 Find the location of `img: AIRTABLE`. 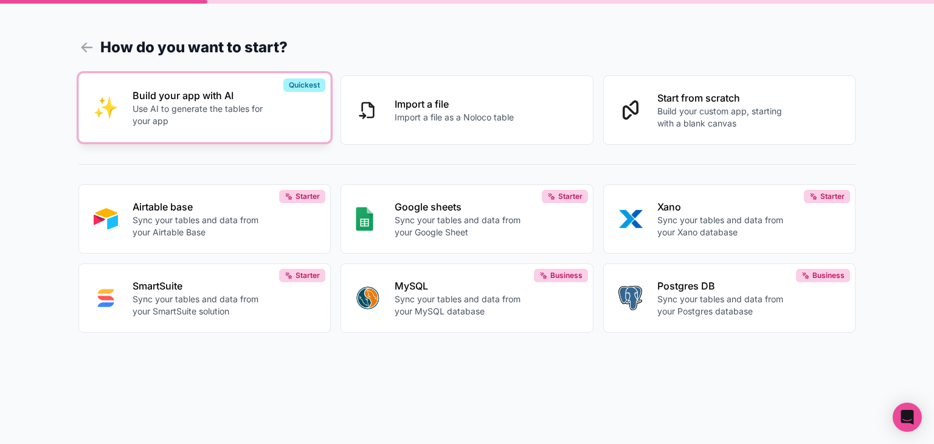

img: AIRTABLE is located at coordinates (106, 219).